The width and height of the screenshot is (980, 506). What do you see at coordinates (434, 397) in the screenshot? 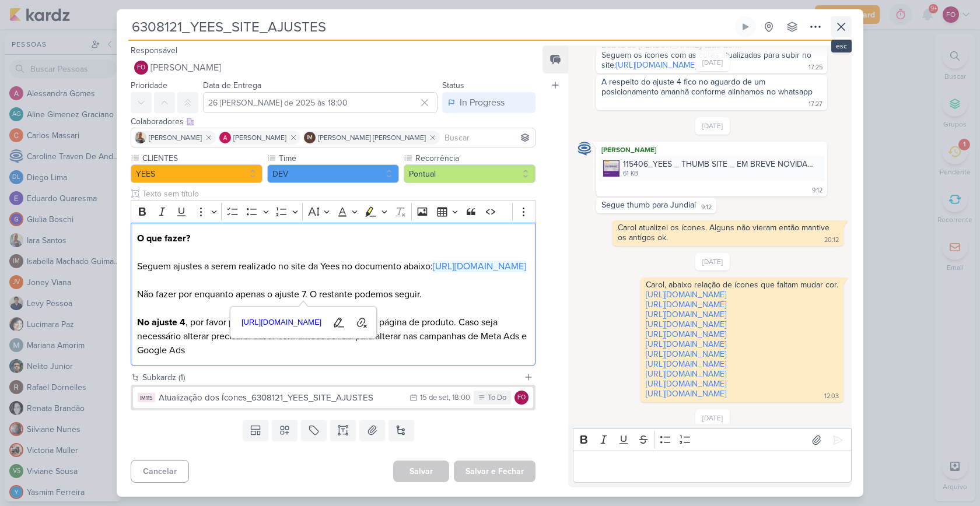
I see `div: 15 de set` at bounding box center [434, 397].